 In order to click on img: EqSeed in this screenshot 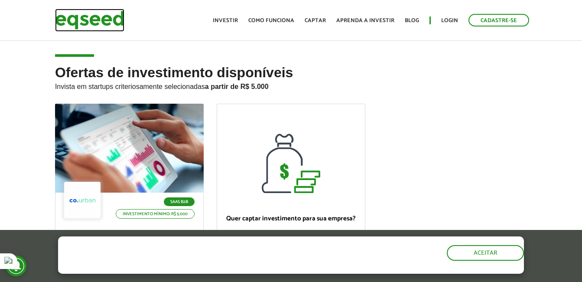, I will do `click(90, 20)`.